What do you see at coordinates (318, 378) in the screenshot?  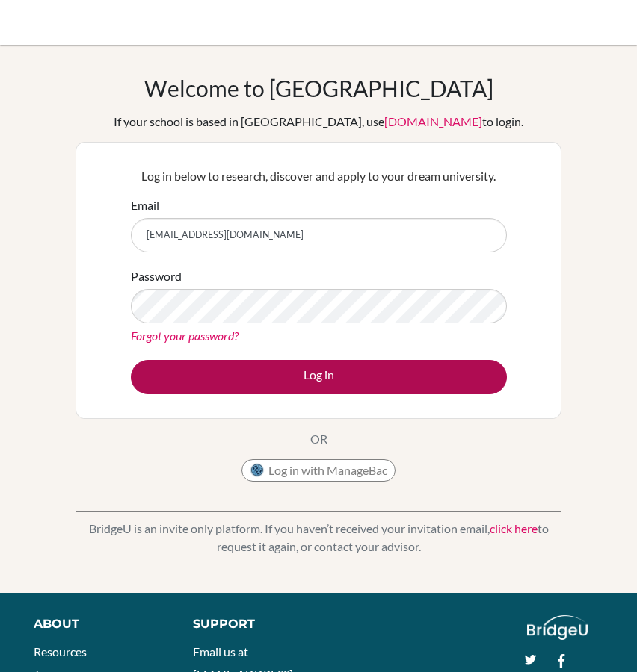 I see `button: Log in` at bounding box center [318, 378].